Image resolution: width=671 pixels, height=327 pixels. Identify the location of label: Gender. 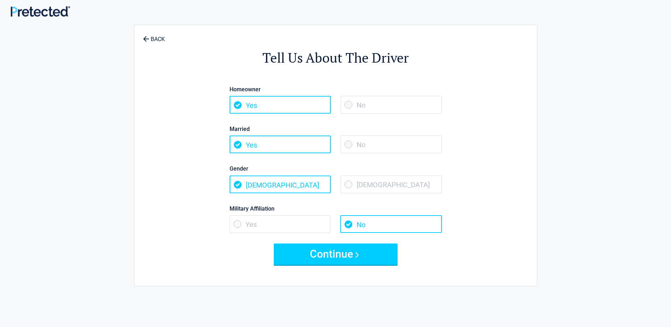
(336, 168).